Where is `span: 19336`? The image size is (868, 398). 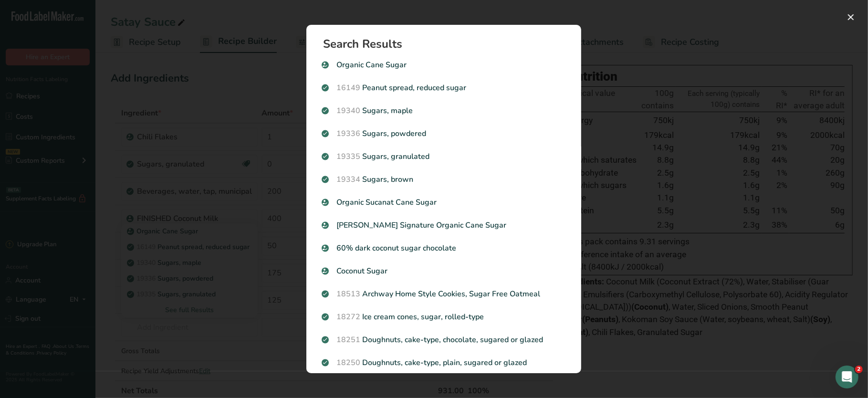 span: 19336 is located at coordinates (349, 134).